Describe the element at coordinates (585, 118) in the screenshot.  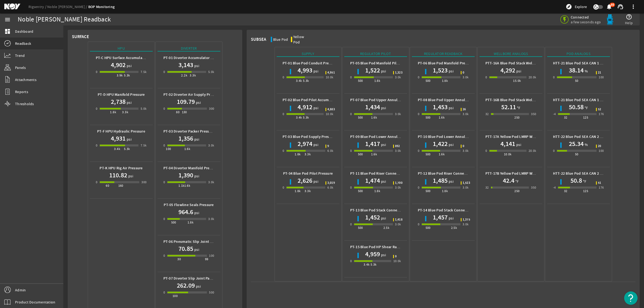
I see `div: 125` at that location.